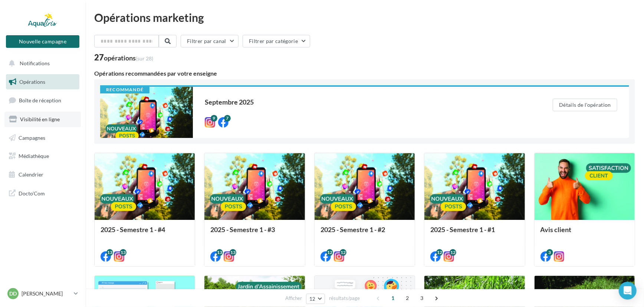  I want to click on div: Avis client, so click(584, 233).